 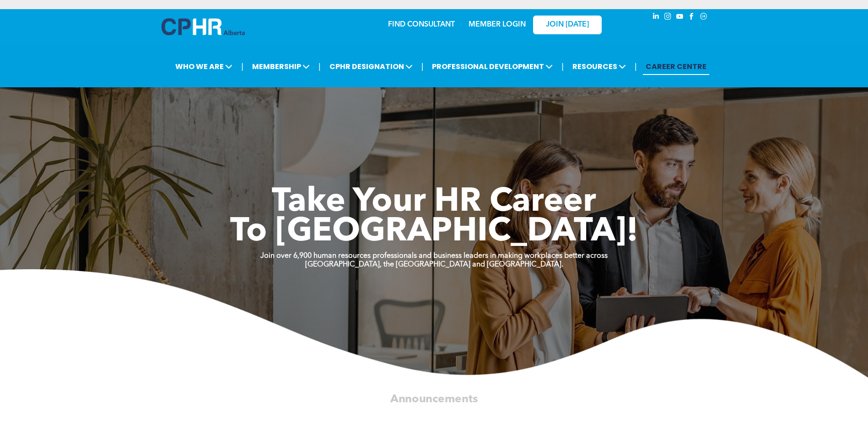 I want to click on span: WHO WE ARE, so click(x=203, y=66).